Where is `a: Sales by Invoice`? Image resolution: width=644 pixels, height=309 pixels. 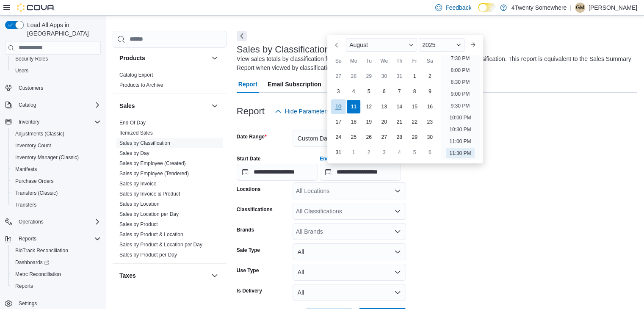 a: Sales by Invoice is located at coordinates (138, 184).